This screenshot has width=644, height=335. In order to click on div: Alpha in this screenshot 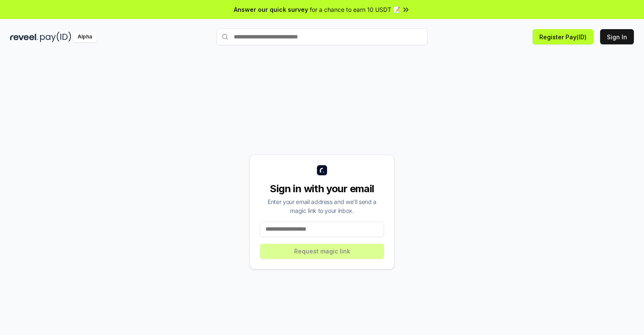, I will do `click(85, 37)`.